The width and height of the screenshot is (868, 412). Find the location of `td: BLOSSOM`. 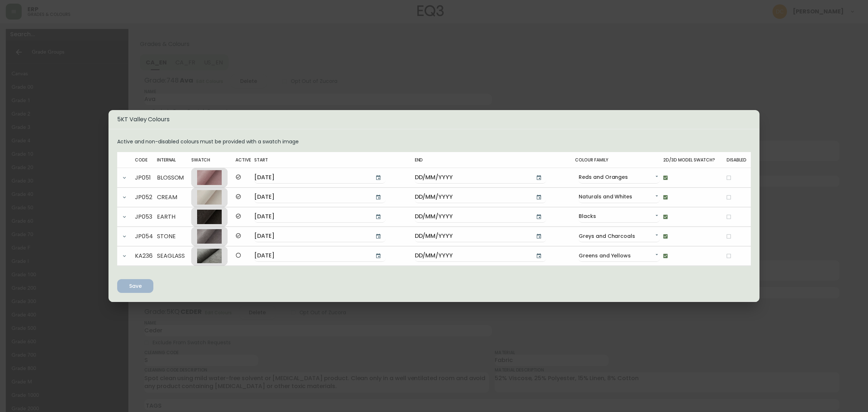

td: BLOSSOM is located at coordinates (174, 177).